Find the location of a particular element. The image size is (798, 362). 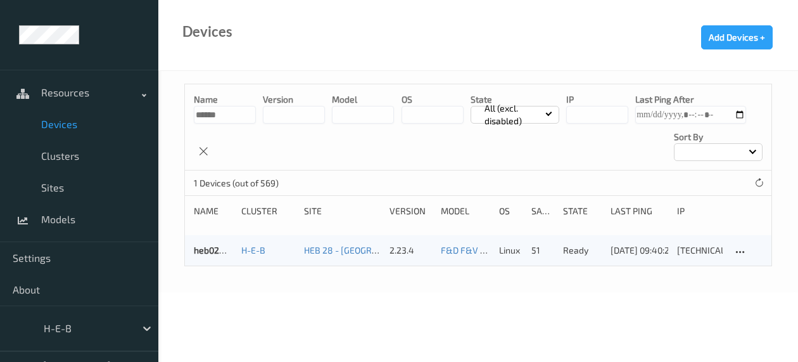

p: State is located at coordinates (515, 99).